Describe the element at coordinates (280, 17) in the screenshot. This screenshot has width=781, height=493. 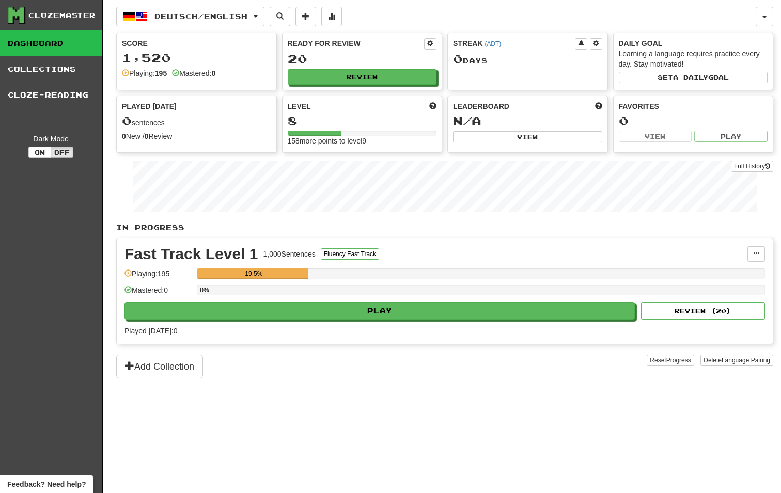
I see `button: Search sentences` at that location.